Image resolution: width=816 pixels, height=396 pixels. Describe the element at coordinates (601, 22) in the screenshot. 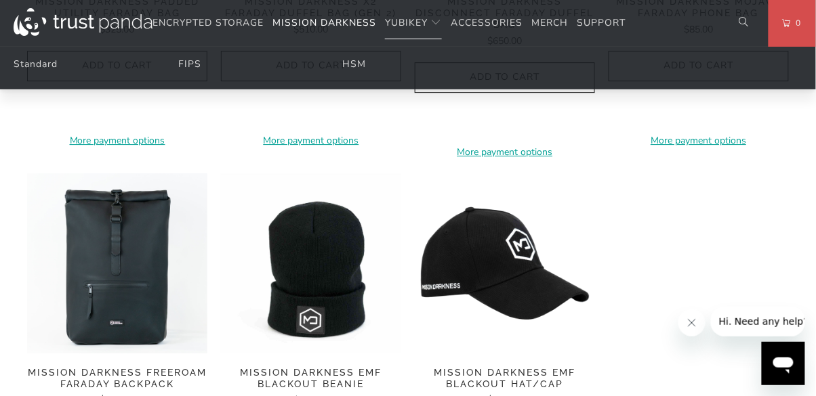

I see `span: Support` at that location.